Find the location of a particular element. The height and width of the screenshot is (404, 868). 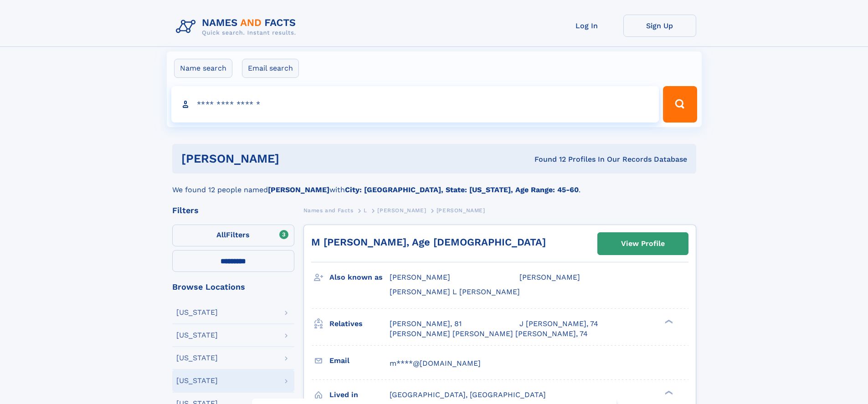

label: Name search is located at coordinates (203, 68).